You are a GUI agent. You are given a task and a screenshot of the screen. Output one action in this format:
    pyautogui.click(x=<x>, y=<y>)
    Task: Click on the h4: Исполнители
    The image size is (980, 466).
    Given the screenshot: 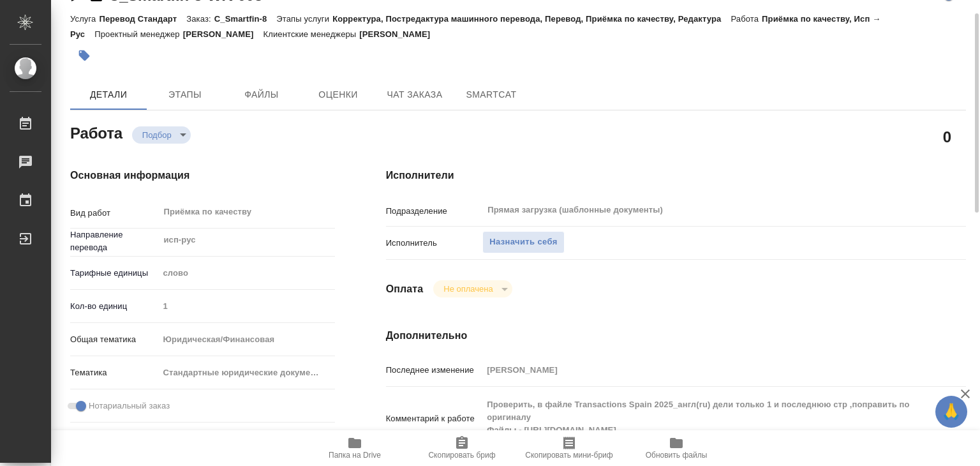 What is the action you would take?
    pyautogui.click(x=676, y=176)
    